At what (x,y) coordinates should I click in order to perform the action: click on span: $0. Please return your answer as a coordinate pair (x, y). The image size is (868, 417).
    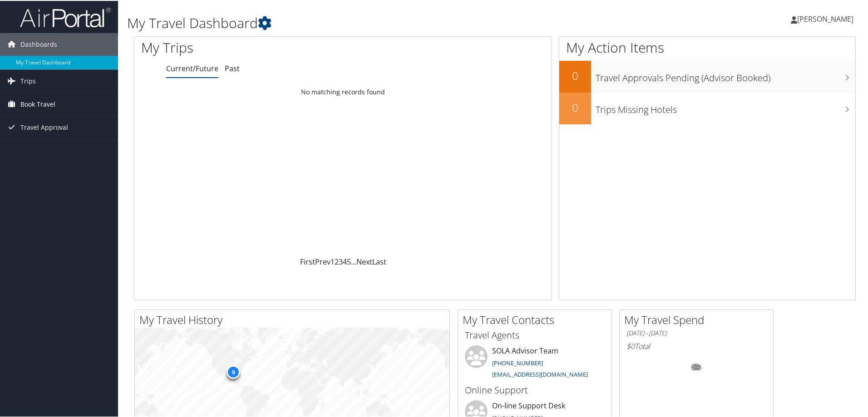
    Looking at the image, I should click on (631, 345).